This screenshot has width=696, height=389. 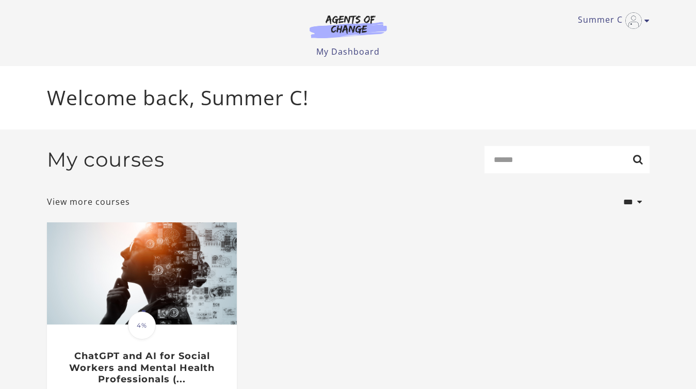 I want to click on h3: ChatGPT and AI for Social Workers and Mental Health Professionals (..., so click(x=141, y=368).